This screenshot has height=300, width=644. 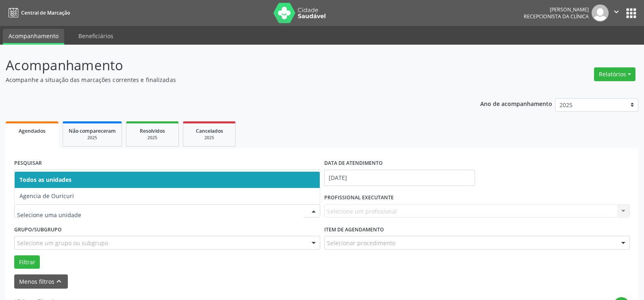 What do you see at coordinates (92, 131) in the screenshot?
I see `span: Não compareceram` at bounding box center [92, 131].